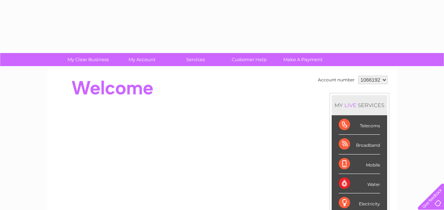 Image resolution: width=444 pixels, height=210 pixels. I want to click on div: Water, so click(360, 184).